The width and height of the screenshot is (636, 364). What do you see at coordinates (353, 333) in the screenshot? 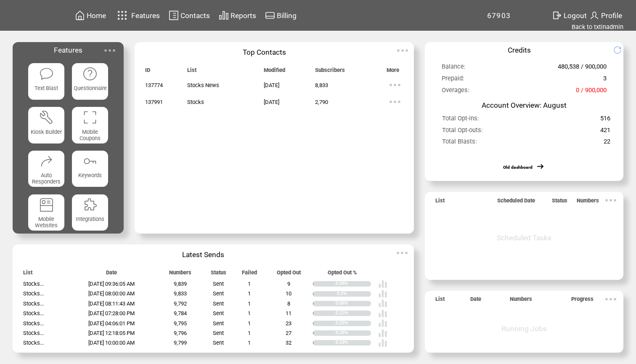
I see `div: 0.28%` at bounding box center [353, 333].